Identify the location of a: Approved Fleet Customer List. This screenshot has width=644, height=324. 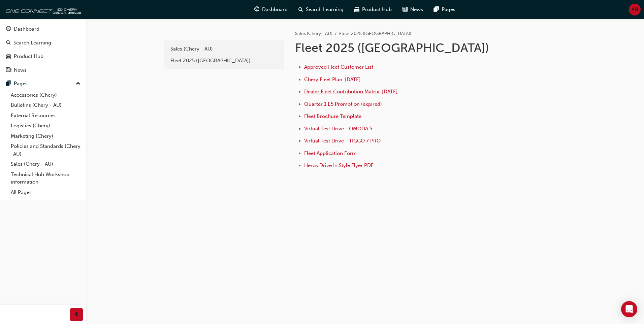
(338, 67).